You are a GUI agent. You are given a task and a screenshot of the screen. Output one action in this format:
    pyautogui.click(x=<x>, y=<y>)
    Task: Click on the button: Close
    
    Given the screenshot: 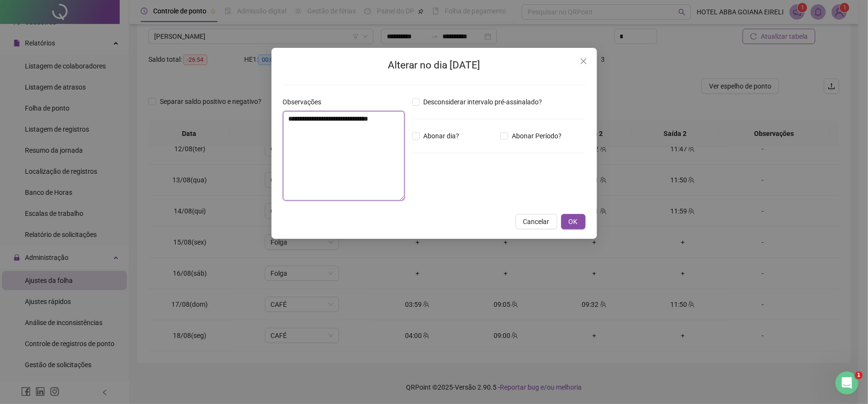 What is the action you would take?
    pyautogui.click(x=584, y=61)
    